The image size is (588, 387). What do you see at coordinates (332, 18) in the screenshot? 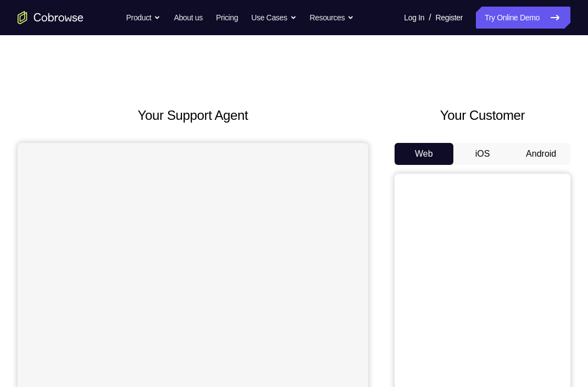
I see `button: Resources` at bounding box center [332, 18].